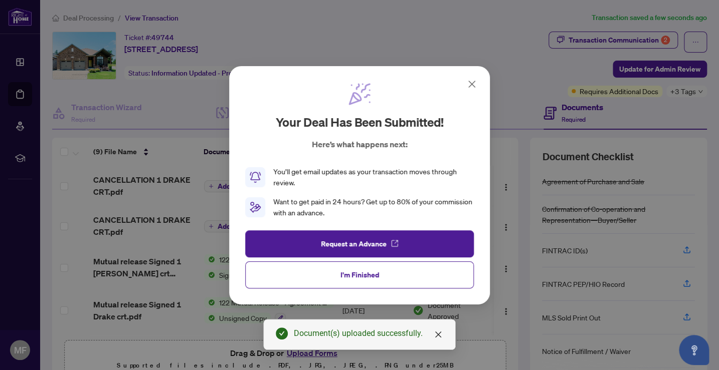  I want to click on button: Open asap, so click(694, 350).